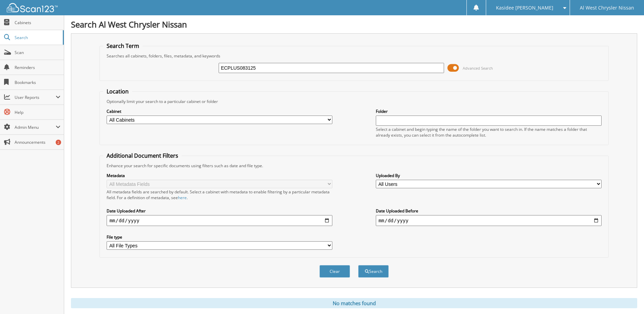 The width and height of the screenshot is (644, 314). Describe the element at coordinates (32, 8) in the screenshot. I see `img: scan123-logo-white.svg` at that location.